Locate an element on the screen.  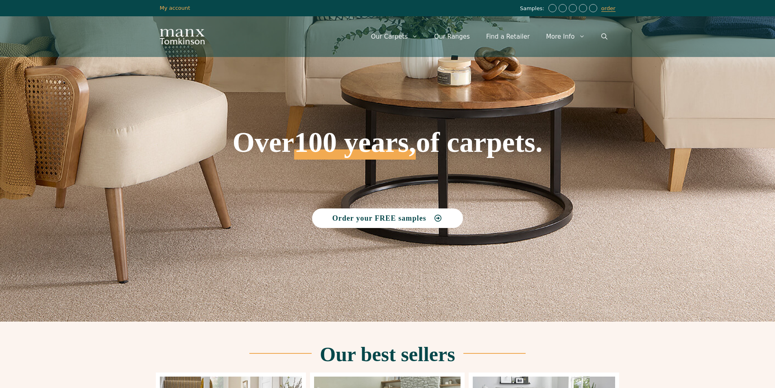
a: Find a Retailer is located at coordinates (508, 37).